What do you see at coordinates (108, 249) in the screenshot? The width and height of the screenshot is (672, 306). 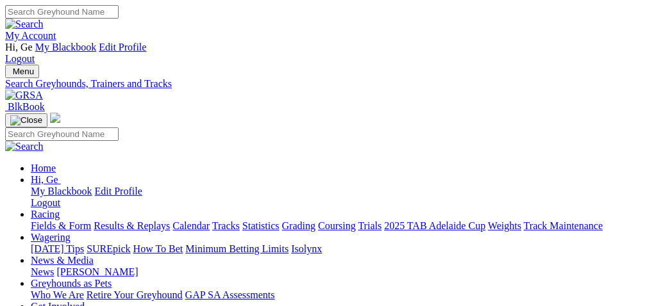 I see `a: SUREpick` at bounding box center [108, 249].